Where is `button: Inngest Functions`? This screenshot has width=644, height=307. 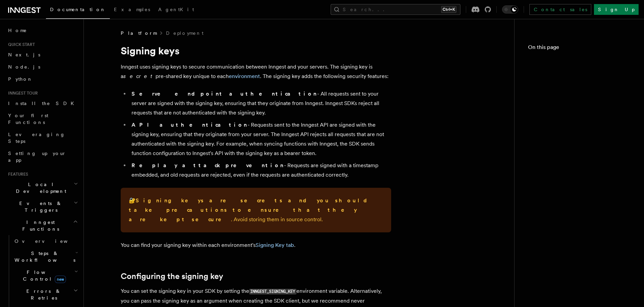 button: Inngest Functions is located at coordinates (42, 226).